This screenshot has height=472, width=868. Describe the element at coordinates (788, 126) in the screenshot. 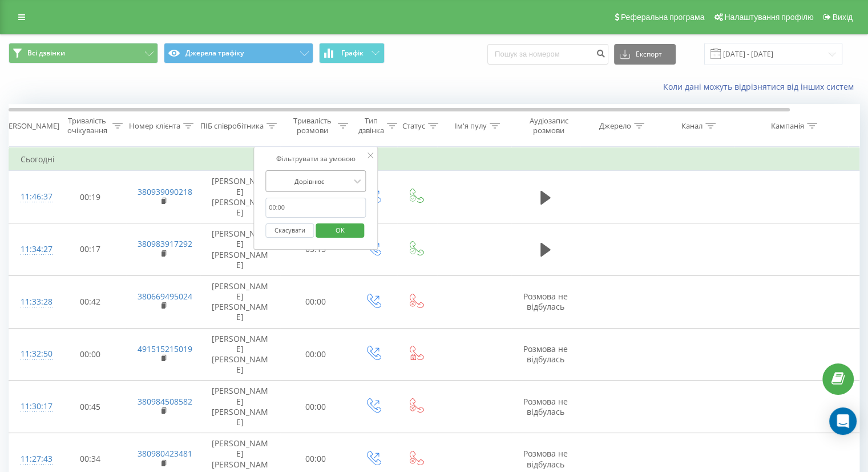

I see `div: Кампанія` at that location.